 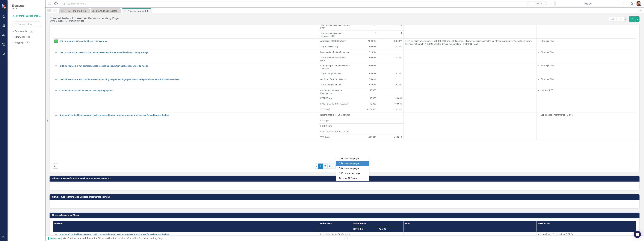 I want to click on div: 100+ rows per page, so click(x=353, y=173).